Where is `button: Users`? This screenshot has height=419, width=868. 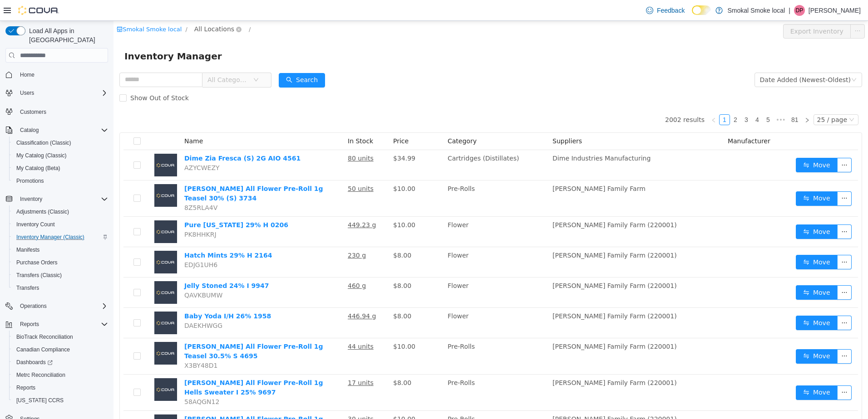 button: Users is located at coordinates (57, 93).